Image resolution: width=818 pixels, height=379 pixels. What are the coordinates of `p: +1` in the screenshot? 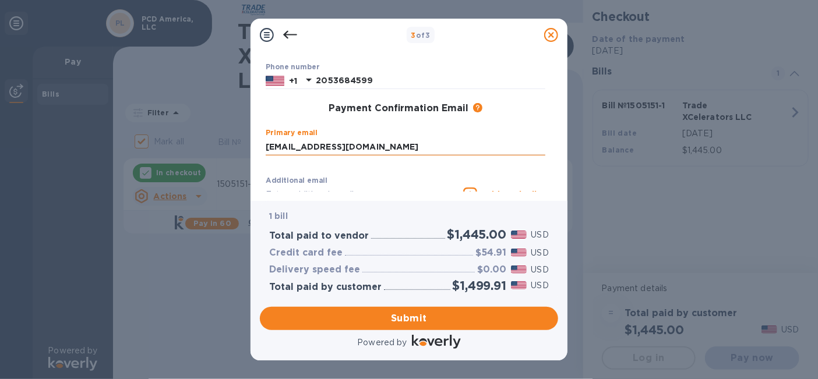 It's located at (293, 81).